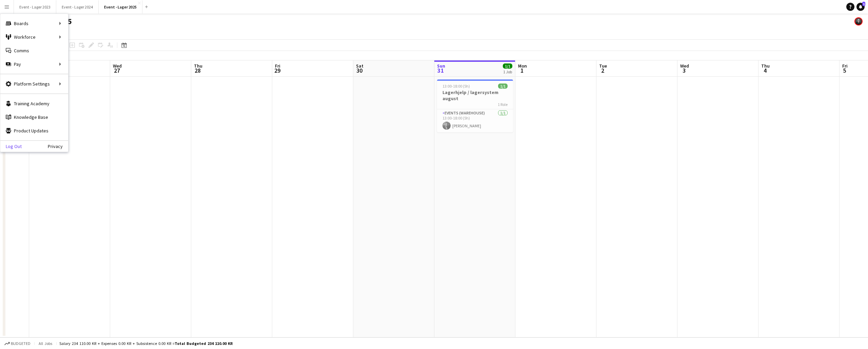  Describe the element at coordinates (456, 86) in the screenshot. I see `span: 13:00-18:00 (5h)` at that location.